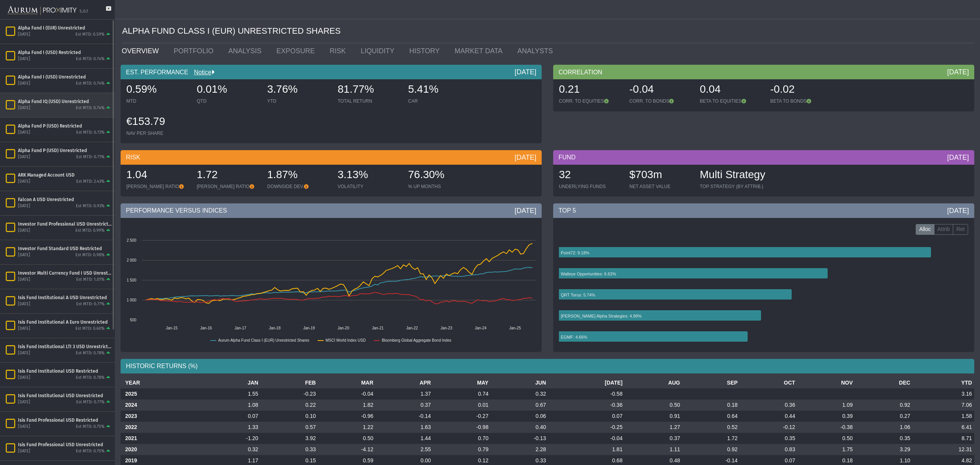 The image size is (980, 465). I want to click on a: OVERVIEW, so click(142, 51).